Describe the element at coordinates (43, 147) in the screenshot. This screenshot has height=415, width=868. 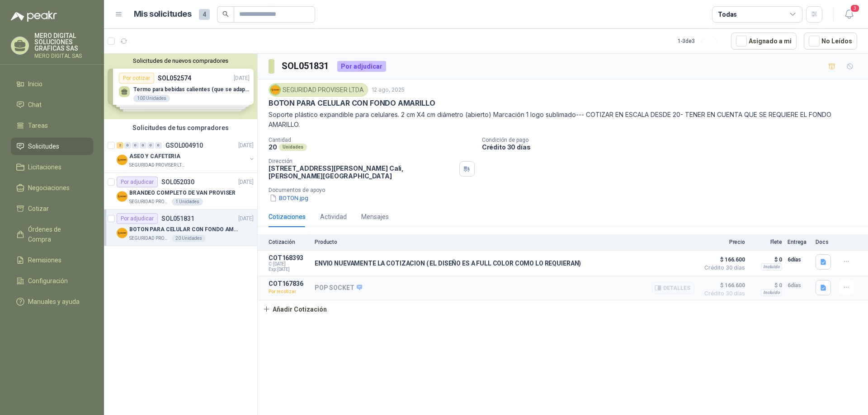
I see `span: Solicitudes` at that location.